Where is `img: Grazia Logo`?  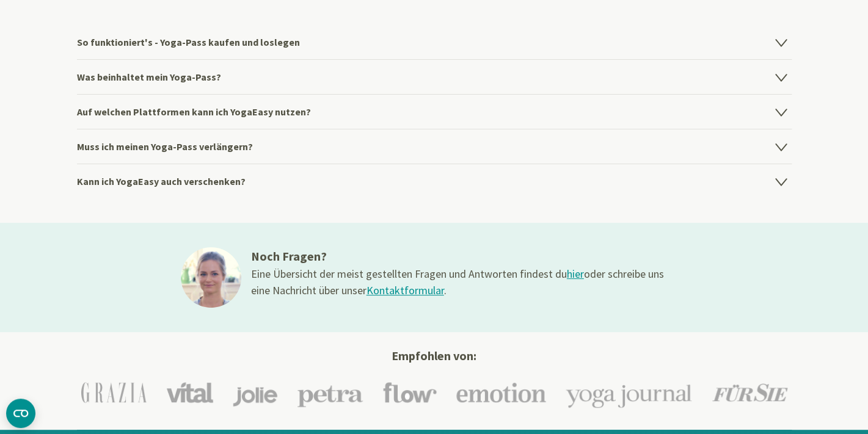
img: Grazia Logo is located at coordinates (113, 393).